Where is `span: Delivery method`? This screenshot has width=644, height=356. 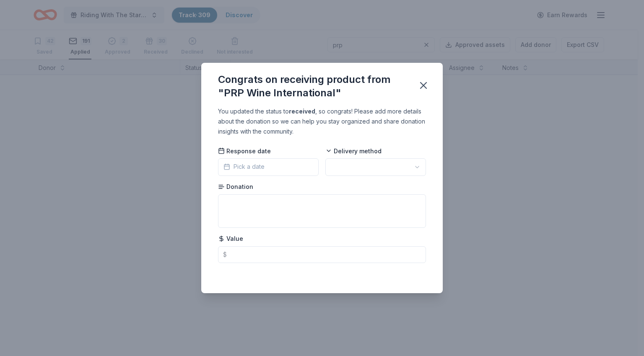
span: Delivery method is located at coordinates (353, 151).